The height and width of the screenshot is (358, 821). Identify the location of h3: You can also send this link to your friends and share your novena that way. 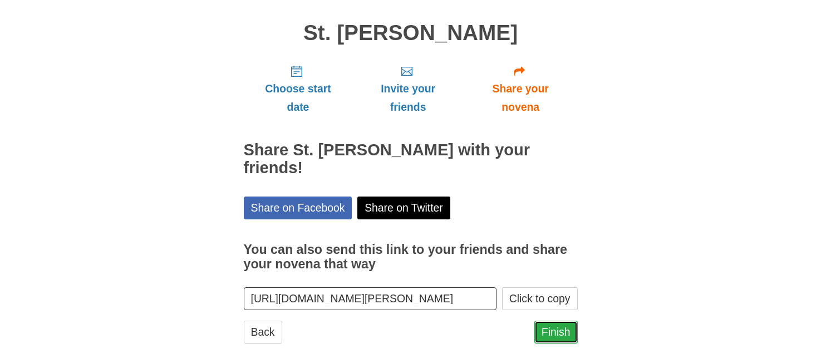
(411, 257).